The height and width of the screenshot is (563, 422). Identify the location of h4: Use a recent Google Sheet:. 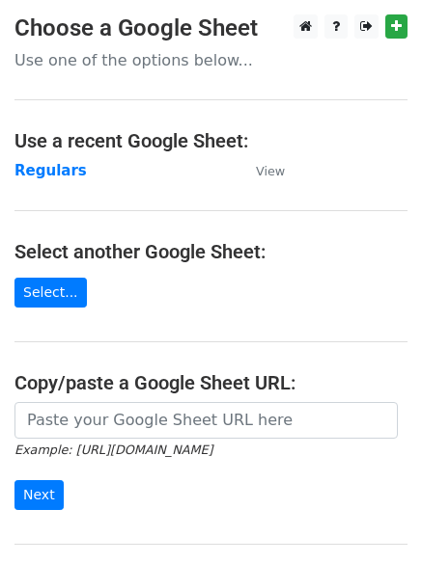
(210, 141).